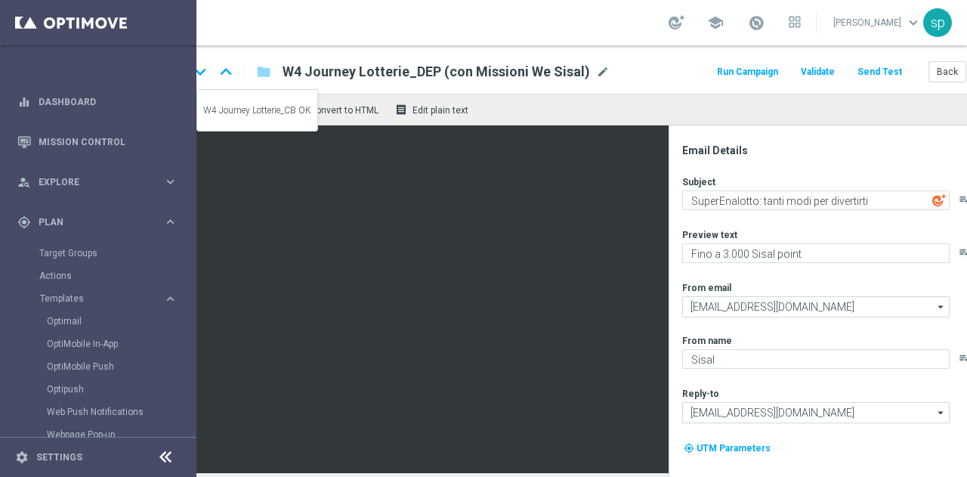  I want to click on a: Target Groups, so click(98, 253).